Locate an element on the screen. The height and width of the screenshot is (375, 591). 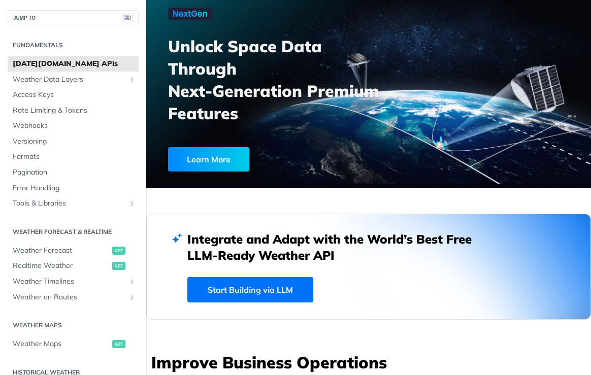
button: Show subpages for Weather Data Layers is located at coordinates (132, 80).